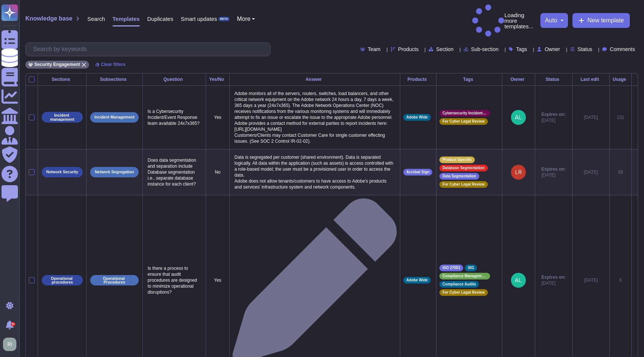  Describe the element at coordinates (374, 49) in the screenshot. I see `span: Team` at that location.